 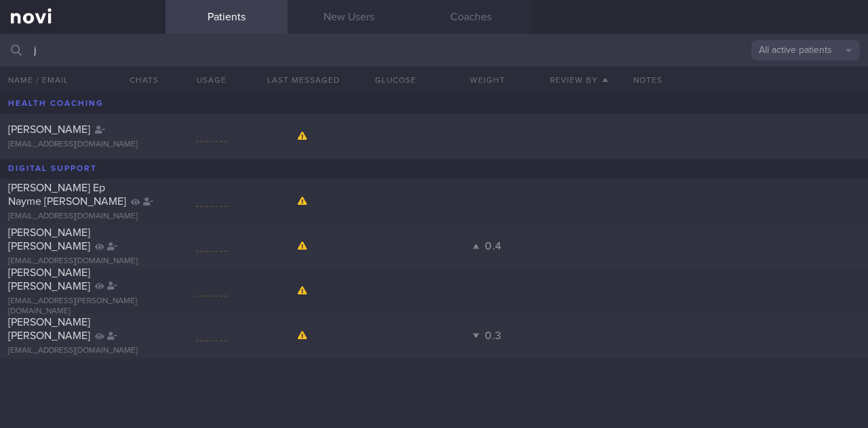 What do you see at coordinates (747, 80) in the screenshot?
I see `div: Notes` at bounding box center [747, 80].